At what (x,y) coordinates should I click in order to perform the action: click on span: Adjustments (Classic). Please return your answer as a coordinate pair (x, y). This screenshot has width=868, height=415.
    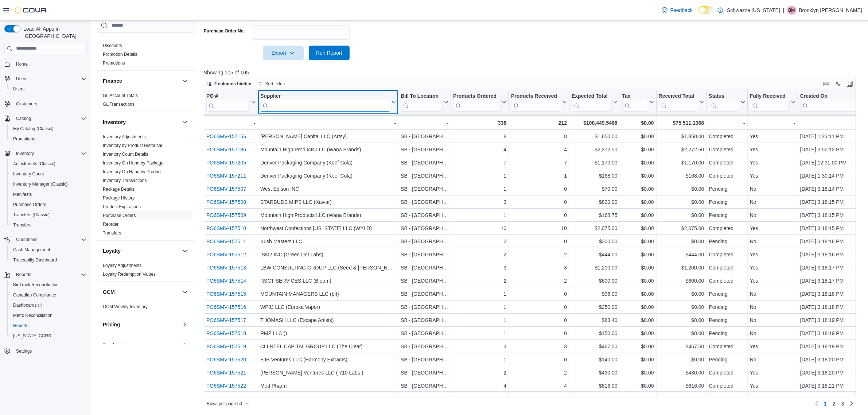
    Looking at the image, I should click on (48, 164).